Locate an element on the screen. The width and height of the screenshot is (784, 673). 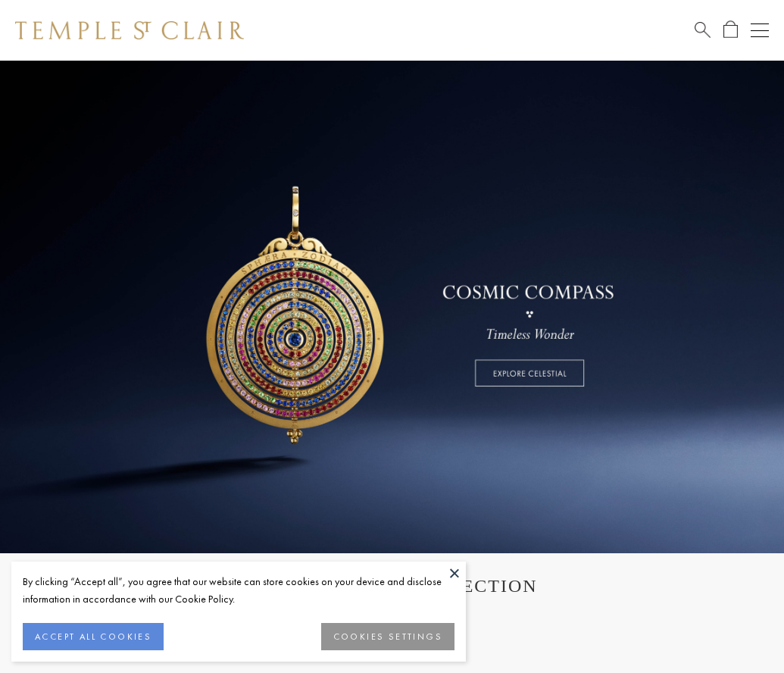
img: Temple St. Clair is located at coordinates (129, 30).